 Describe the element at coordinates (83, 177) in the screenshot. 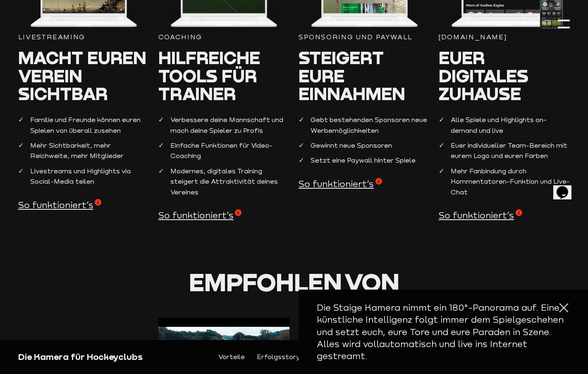

I see `li: Livestreams und Highlights via Social-Media teilen` at that location.